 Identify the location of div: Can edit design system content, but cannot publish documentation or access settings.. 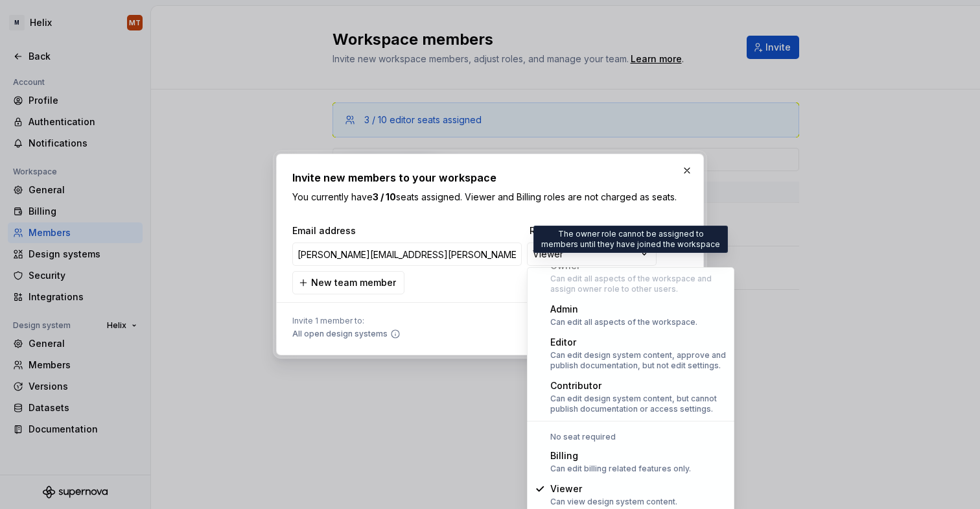
(638, 404).